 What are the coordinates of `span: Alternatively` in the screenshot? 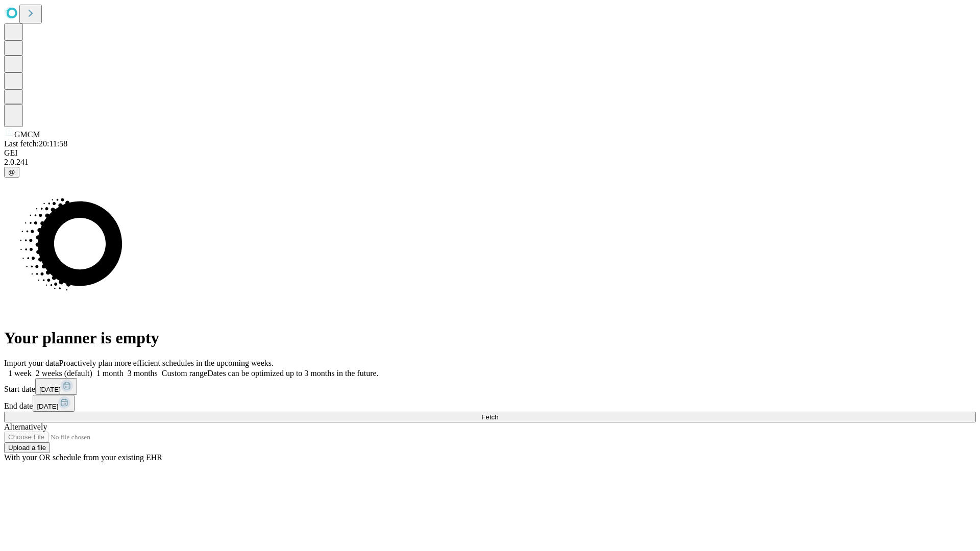 It's located at (26, 427).